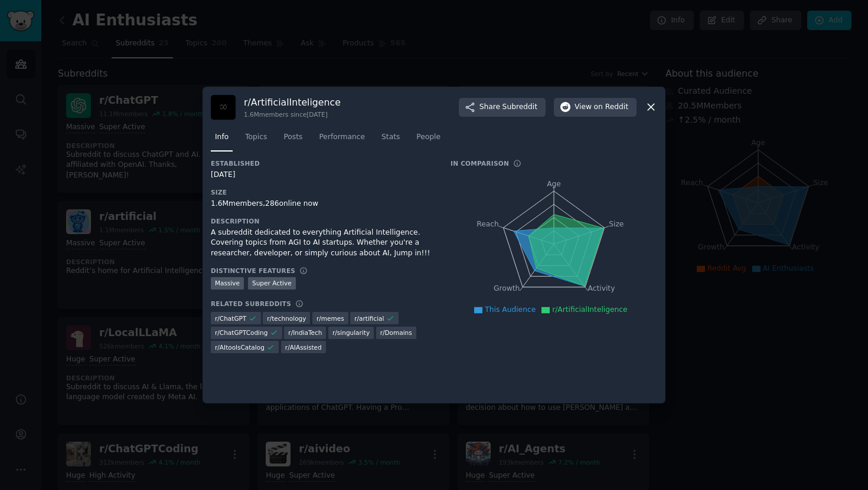 The height and width of the screenshot is (490, 868). I want to click on span: Performance, so click(342, 137).